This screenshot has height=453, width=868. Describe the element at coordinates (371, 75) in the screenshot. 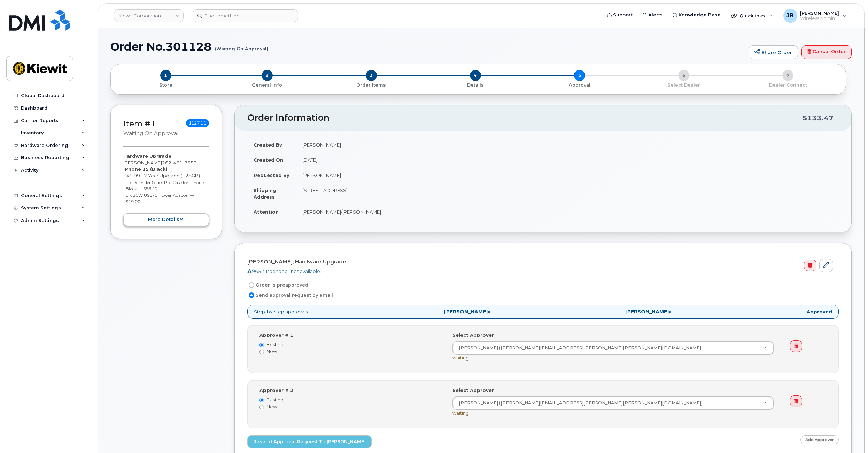

I see `span: 3` at that location.